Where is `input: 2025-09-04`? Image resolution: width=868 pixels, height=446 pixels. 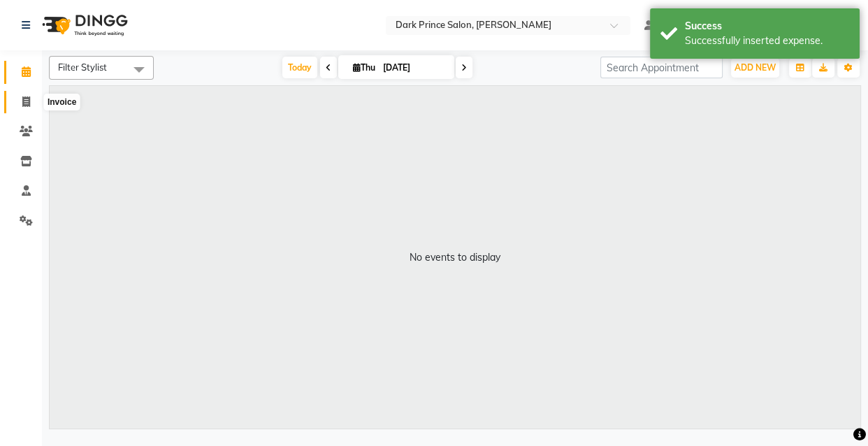
input: 2025-09-04 is located at coordinates (414, 68).